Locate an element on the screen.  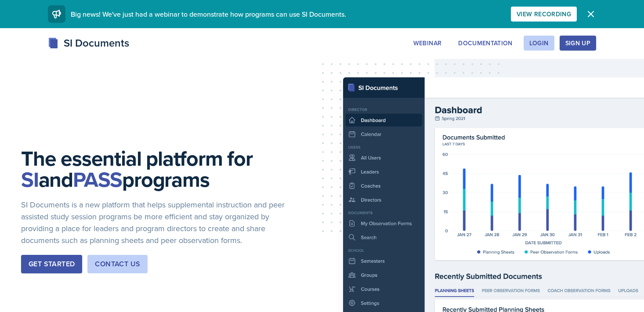
span: Big news! We've just had a webinar to demonstrate how programs can use SI Documents. is located at coordinates (208, 14).